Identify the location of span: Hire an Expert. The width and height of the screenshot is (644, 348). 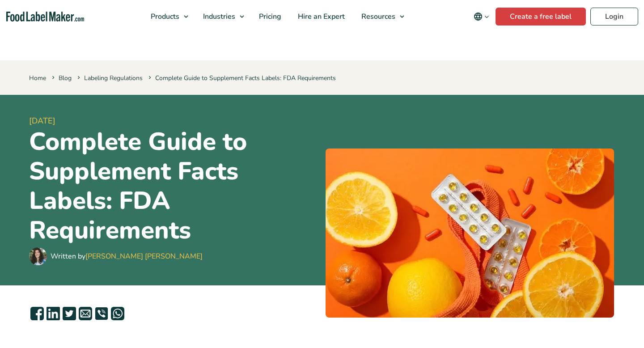
(320, 17).